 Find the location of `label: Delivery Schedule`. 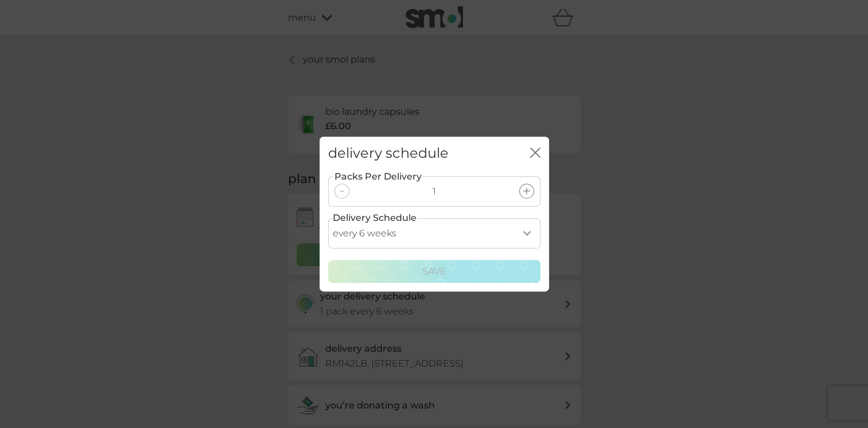

label: Delivery Schedule is located at coordinates (374, 218).